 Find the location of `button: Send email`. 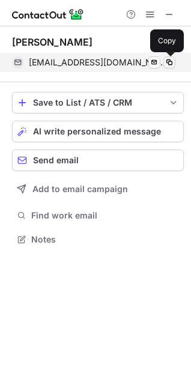

button: Send email is located at coordinates (98, 160).